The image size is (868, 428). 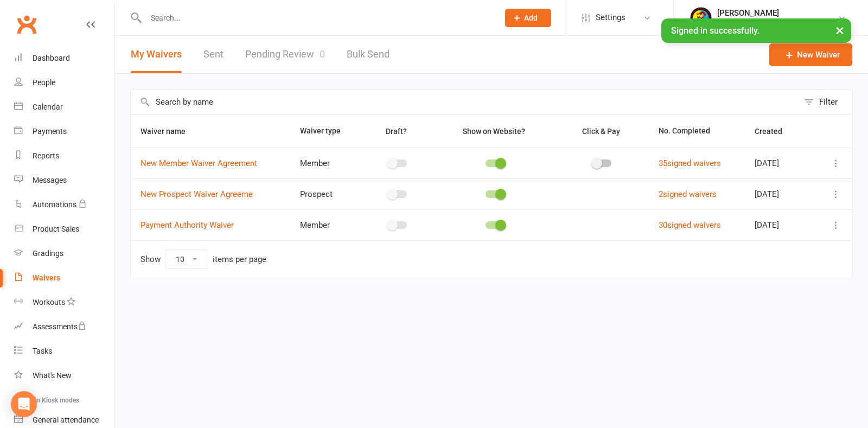 What do you see at coordinates (64, 302) in the screenshot?
I see `a: Workouts` at bounding box center [64, 302].